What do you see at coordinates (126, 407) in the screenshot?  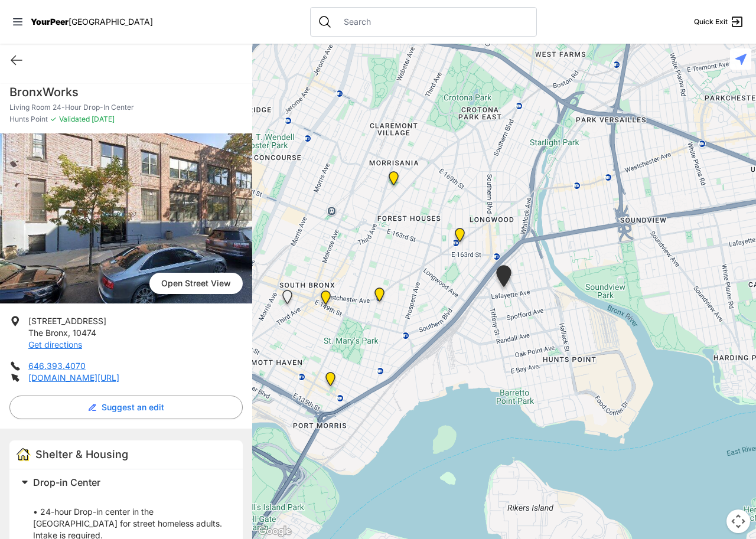 I see `button: Suggest an edit` at bounding box center [126, 407].